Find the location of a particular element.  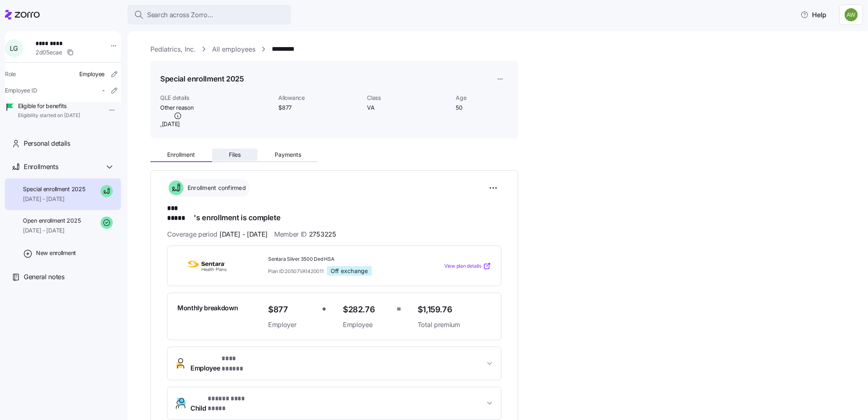

span: Enrollments is located at coordinates (41, 167).